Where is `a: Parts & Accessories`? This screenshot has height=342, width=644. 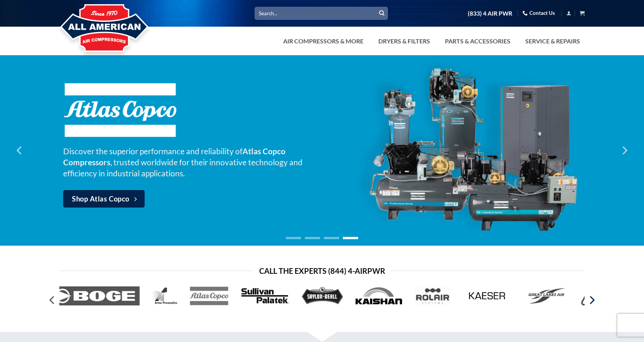
a: Parts & Accessories is located at coordinates (478, 41).